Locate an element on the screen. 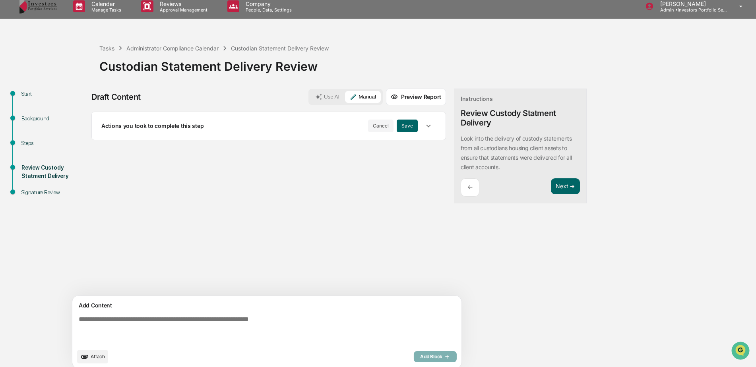 Image resolution: width=756 pixels, height=367 pixels. a: Powered byPylon is located at coordinates (76, 138).